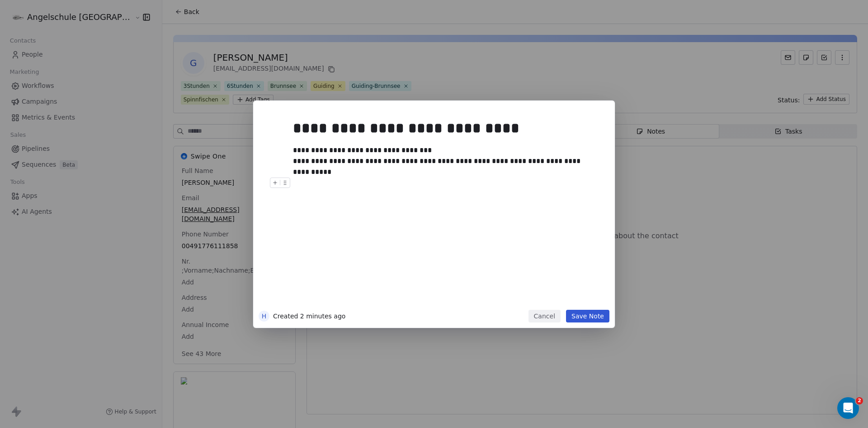 The width and height of the screenshot is (868, 428). I want to click on span: H, so click(264, 316).